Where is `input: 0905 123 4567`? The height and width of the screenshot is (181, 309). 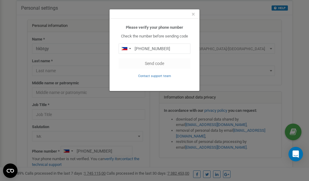 input: 0905 123 4567 is located at coordinates (154, 49).